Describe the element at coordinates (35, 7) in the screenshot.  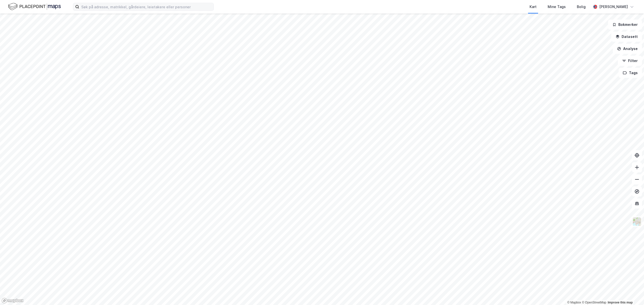
I see `img: logo.f888ab2527a4732fd821a326f86c7f29.svg` at that location.